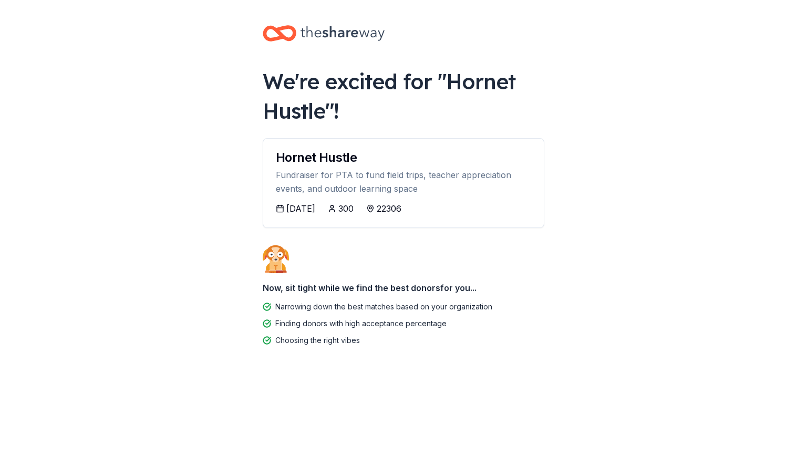 This screenshot has width=807, height=467. I want to click on img: Dog waiting patiently, so click(276, 259).